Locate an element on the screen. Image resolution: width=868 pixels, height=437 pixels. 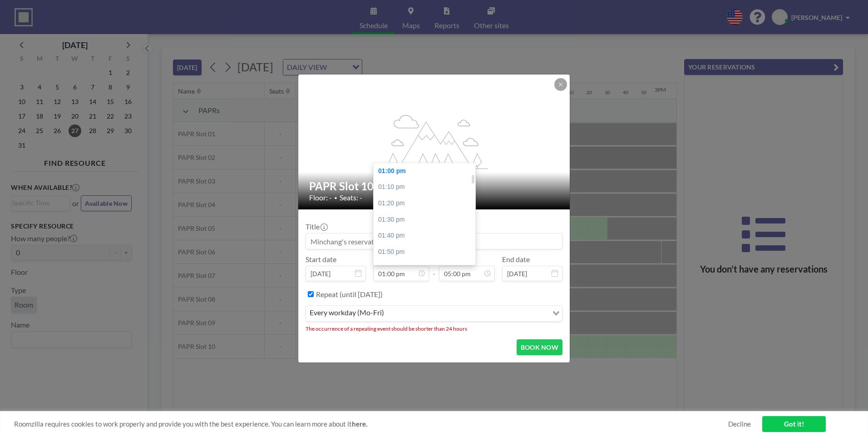
span: Seats: - is located at coordinates (351, 198).